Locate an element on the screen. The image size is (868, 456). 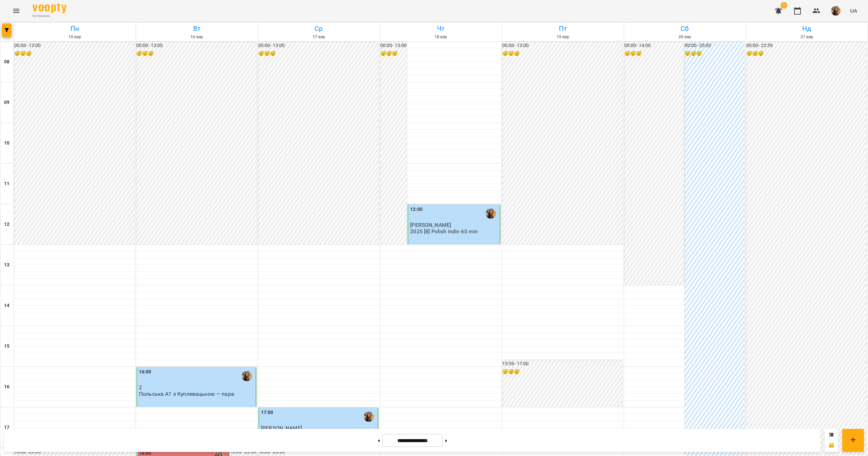
h6: Нд is located at coordinates (806, 28).